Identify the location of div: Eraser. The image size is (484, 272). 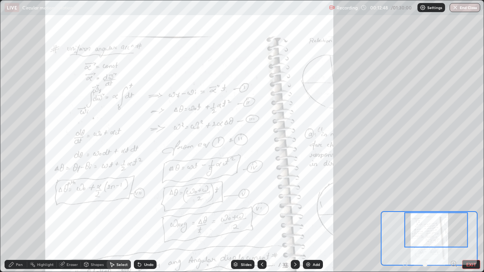
(72, 265).